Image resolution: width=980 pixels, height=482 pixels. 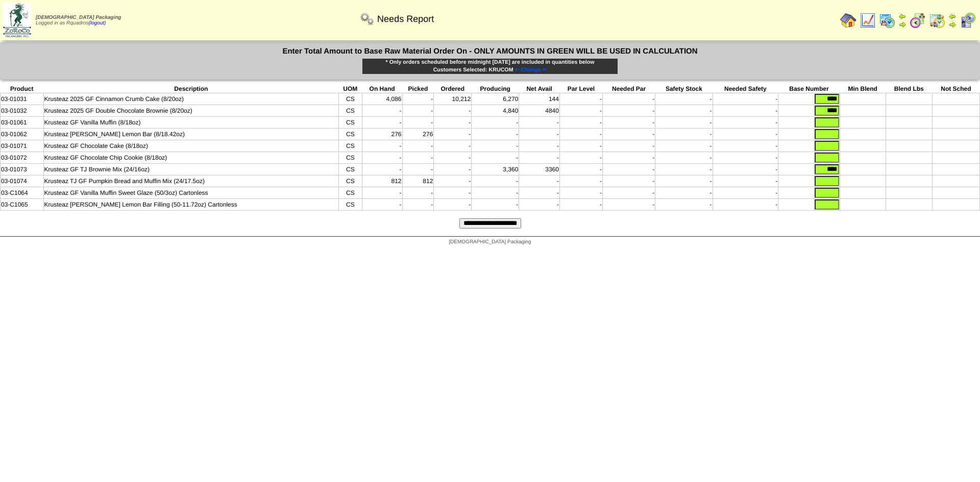 What do you see at coordinates (909, 89) in the screenshot?
I see `th: Blend Lbs` at bounding box center [909, 89].